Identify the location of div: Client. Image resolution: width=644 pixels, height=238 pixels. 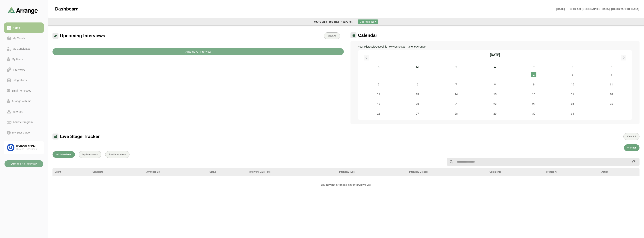
(71, 172).